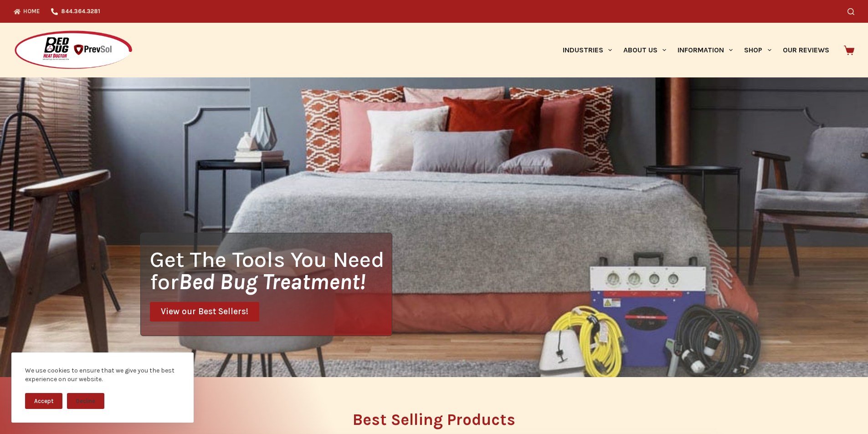 The width and height of the screenshot is (868, 434). What do you see at coordinates (102, 375) in the screenshot?
I see `div: We use cookies to ensure that we give you the best experience on our website.` at bounding box center [102, 375].